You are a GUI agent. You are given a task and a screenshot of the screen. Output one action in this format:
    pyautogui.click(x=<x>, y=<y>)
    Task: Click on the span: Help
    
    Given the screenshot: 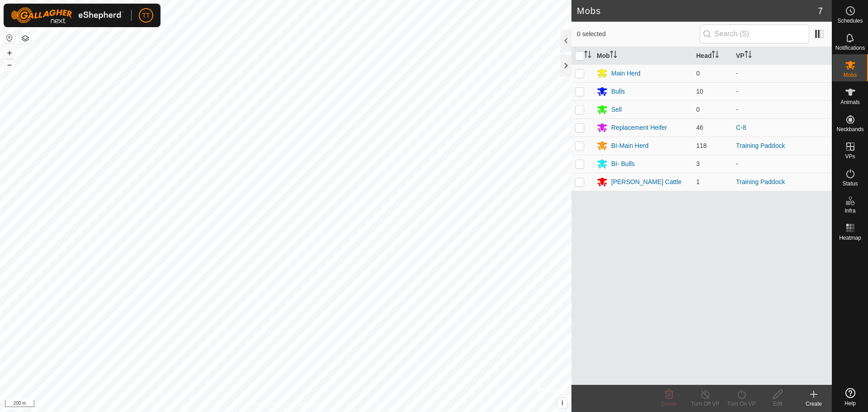 What is the action you would take?
    pyautogui.click(x=850, y=403)
    